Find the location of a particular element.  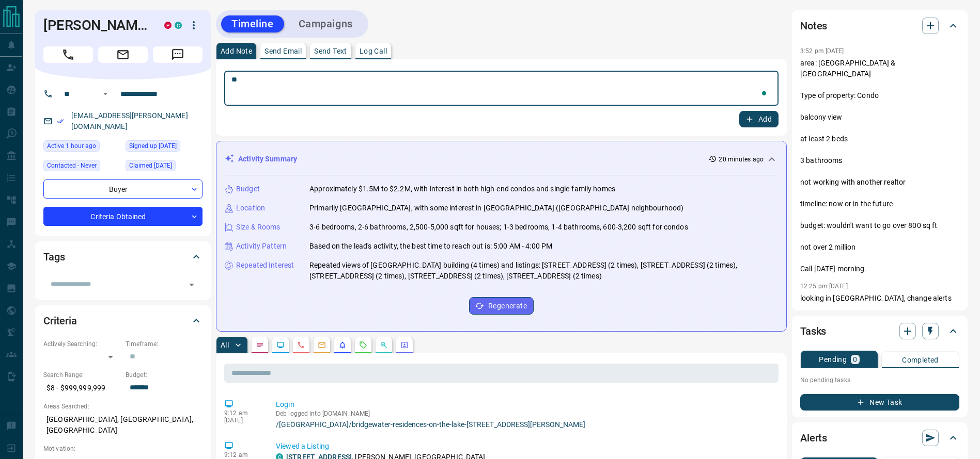

textarea: To enrich screen reader interactions, please activate Accessibility in Grammarly extension settings is located at coordinates (501, 88).